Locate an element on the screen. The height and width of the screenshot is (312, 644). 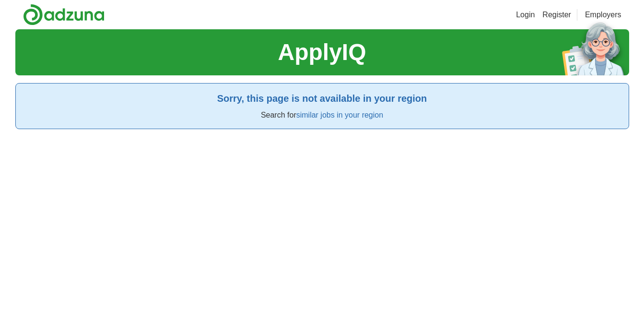
img: Adzuna logo is located at coordinates (64, 15).